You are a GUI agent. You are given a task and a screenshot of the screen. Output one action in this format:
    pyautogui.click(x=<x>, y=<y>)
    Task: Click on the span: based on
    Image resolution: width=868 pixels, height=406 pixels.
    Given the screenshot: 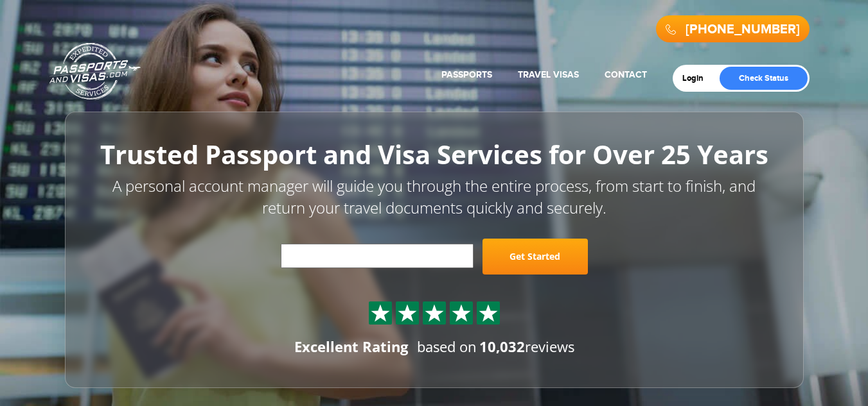 What is the action you would take?
    pyautogui.click(x=446, y=347)
    